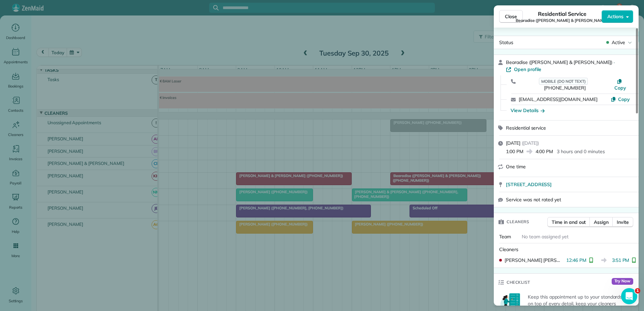 Image resolution: width=644 pixels, height=311 pixels. What do you see at coordinates (637, 291) in the screenshot?
I see `span: 1` at bounding box center [637, 291].